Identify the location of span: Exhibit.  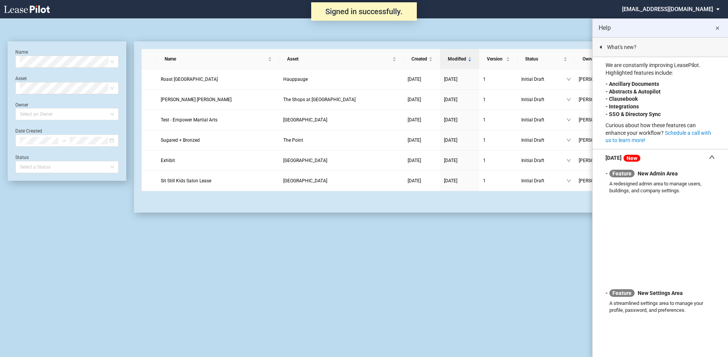
(168, 160).